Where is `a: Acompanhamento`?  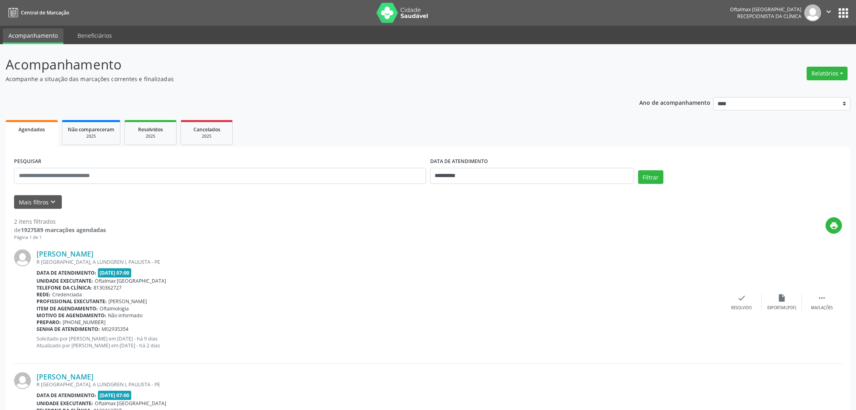 a: Acompanhamento is located at coordinates (33, 36).